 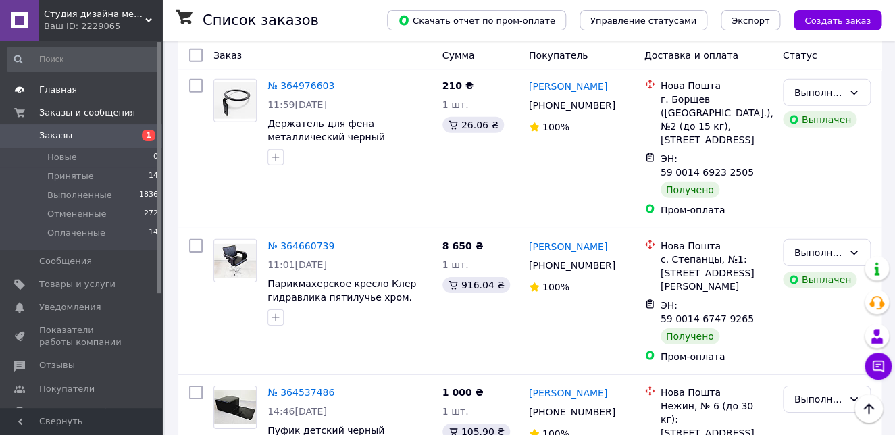 I want to click on span: Главная, so click(x=58, y=90).